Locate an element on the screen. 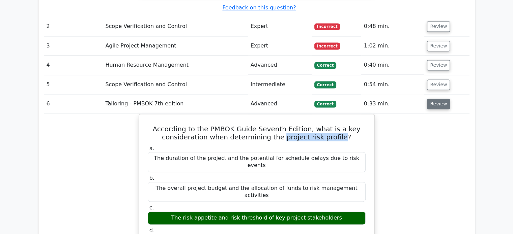  td: Intermediate is located at coordinates (279, 85).